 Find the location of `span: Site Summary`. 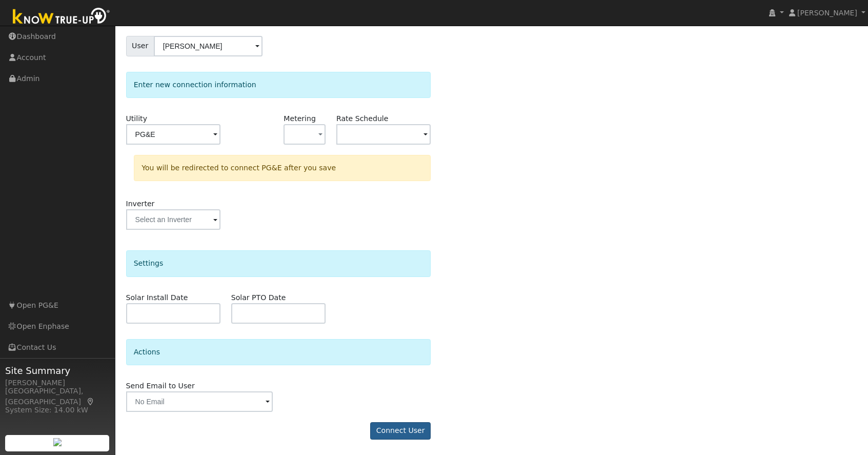

span: Site Summary is located at coordinates (58, 370).